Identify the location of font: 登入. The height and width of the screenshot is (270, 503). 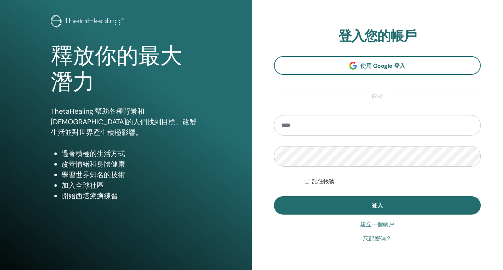
(378, 206).